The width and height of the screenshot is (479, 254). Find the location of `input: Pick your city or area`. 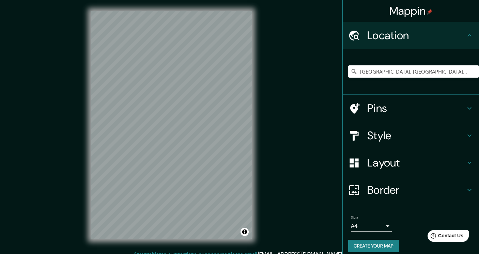

input: Pick your city or area is located at coordinates (414, 72).